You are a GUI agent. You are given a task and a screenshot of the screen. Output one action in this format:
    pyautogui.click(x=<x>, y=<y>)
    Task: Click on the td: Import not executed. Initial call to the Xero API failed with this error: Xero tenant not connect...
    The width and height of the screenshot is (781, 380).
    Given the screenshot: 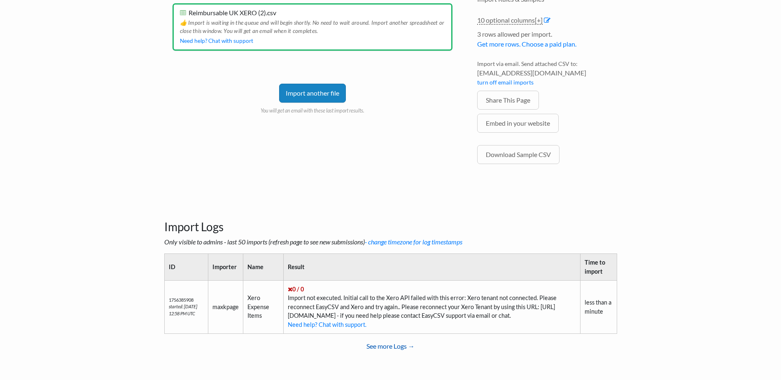 What is the action you would take?
    pyautogui.click(x=432, y=306)
    